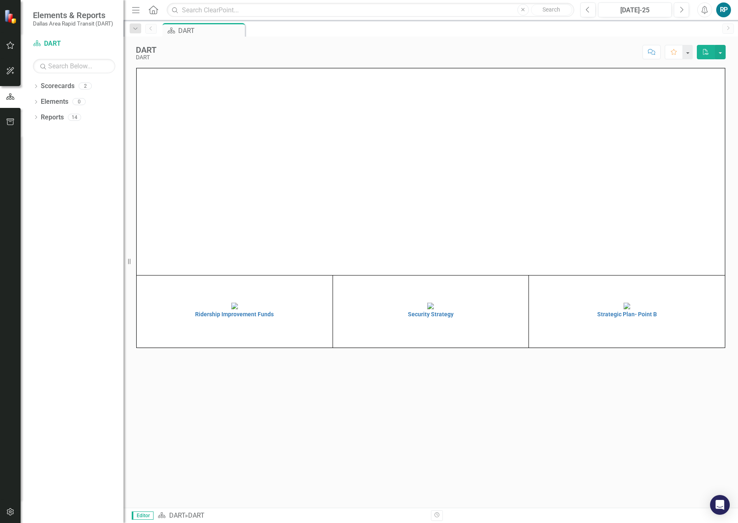 The image size is (738, 523). Describe the element at coordinates (431, 310) in the screenshot. I see `a: Security Strategy` at that location.